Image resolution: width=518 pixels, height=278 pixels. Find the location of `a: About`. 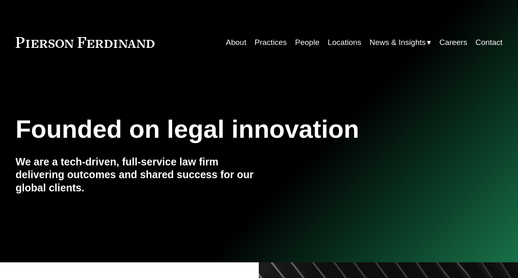

a: About is located at coordinates (236, 42).